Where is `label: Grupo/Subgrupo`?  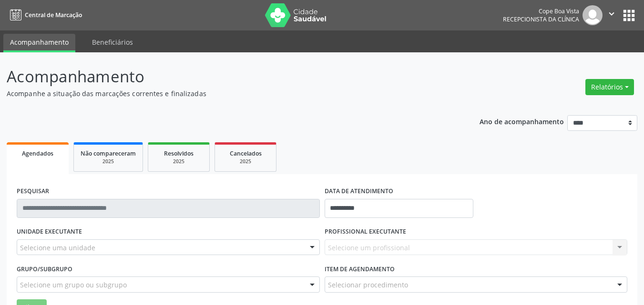
label: Grupo/Subgrupo is located at coordinates (44, 269).